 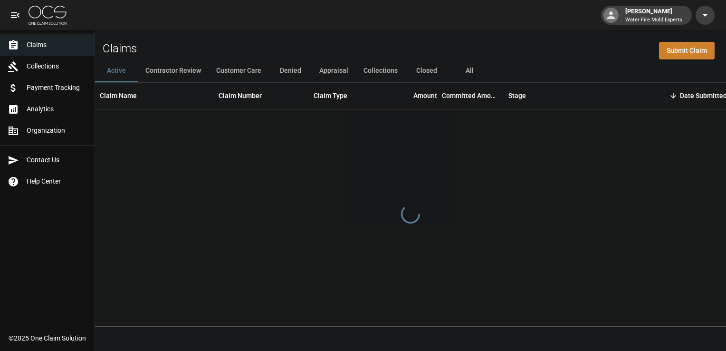 I want to click on span: Help Center, so click(x=57, y=181).